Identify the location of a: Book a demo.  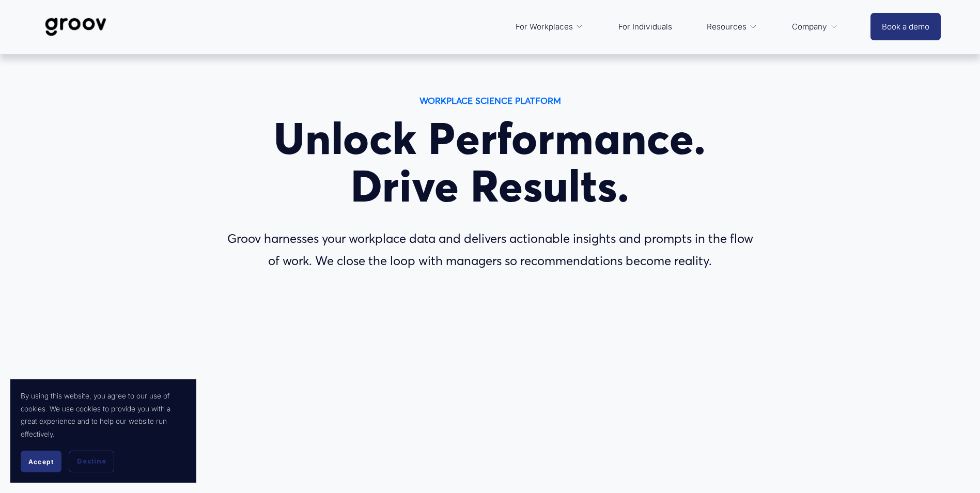
(906, 27).